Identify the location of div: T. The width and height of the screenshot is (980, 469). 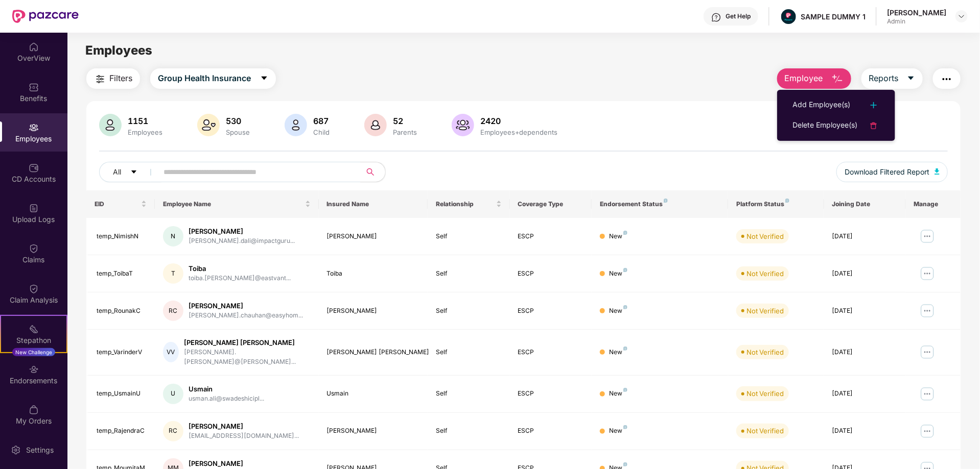
(173, 273).